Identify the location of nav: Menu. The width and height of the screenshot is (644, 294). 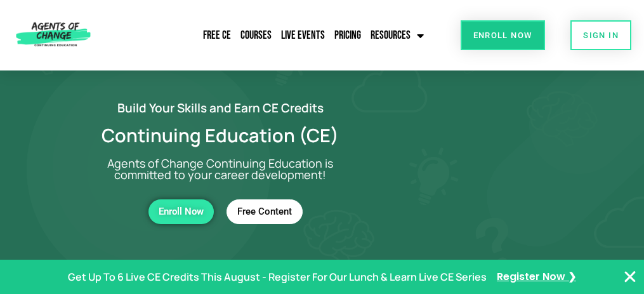
(281, 35).